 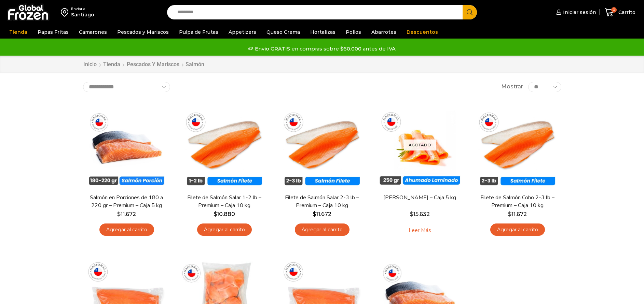 I want to click on span: Carrito, so click(x=626, y=12).